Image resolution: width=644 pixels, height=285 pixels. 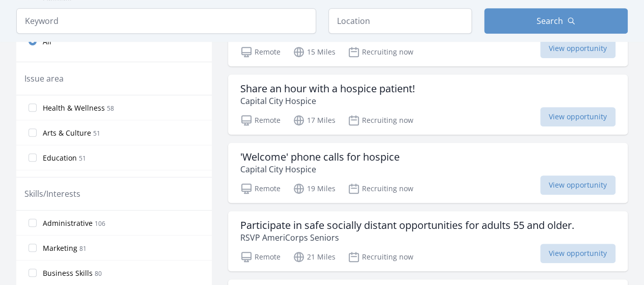 What do you see at coordinates (314, 121) in the screenshot?
I see `p: 17 Miles` at bounding box center [314, 121].